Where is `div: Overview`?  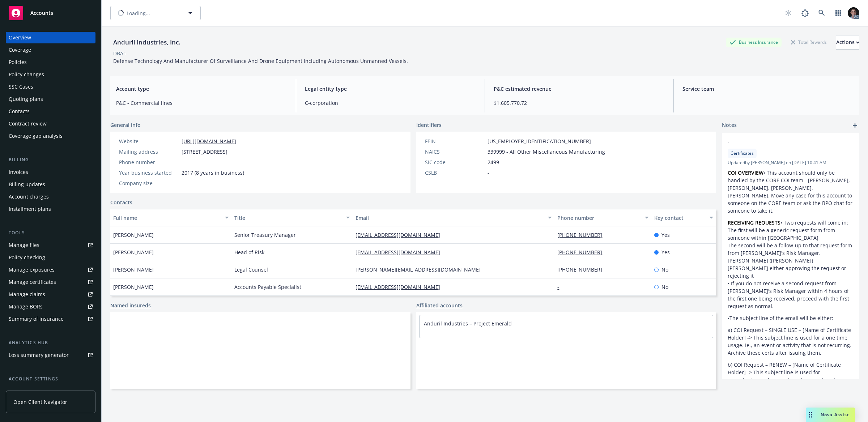 div: Overview is located at coordinates (20, 37).